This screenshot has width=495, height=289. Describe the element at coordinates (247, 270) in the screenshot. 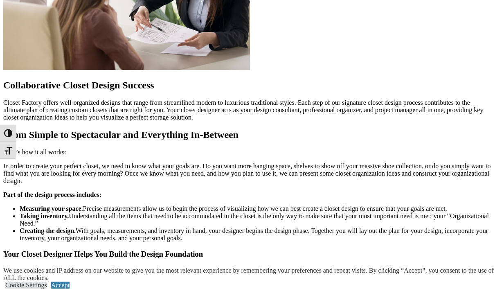

I see `p: Once we have created your organizational design, the fun part begins. Together you and your desig...` at that location.